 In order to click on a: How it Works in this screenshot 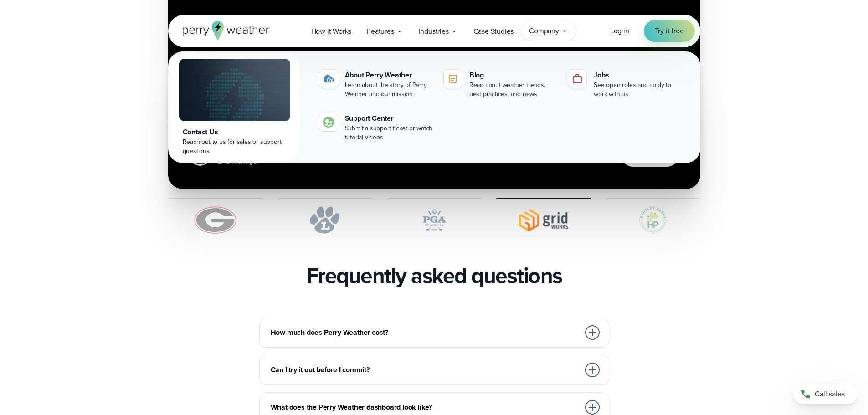, I will do `click(331, 31)`.